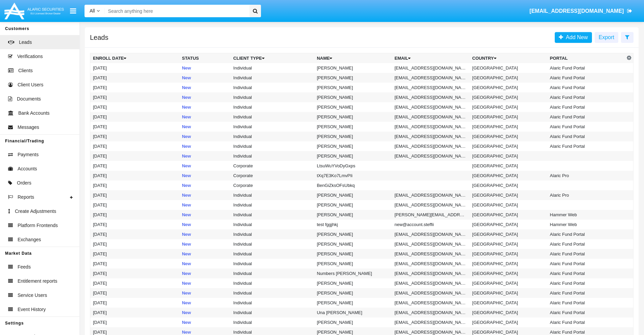  I want to click on span: Platform Frontends, so click(37, 226).